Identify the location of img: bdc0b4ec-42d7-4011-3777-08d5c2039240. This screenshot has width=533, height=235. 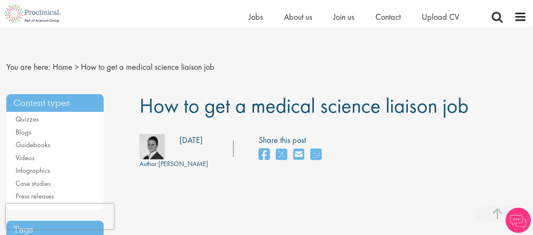
(152, 147).